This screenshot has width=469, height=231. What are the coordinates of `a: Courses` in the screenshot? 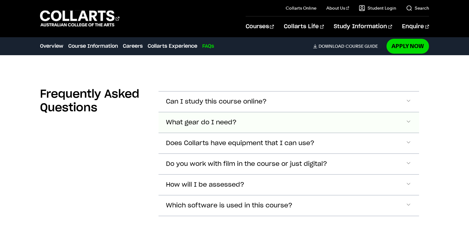 It's located at (259, 27).